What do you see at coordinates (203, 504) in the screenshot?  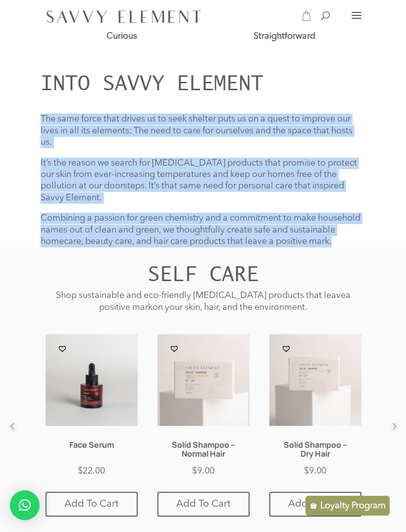 I see `a: Add to cart: “Solid Shampoo - Normal Hair”` at bounding box center [203, 504].